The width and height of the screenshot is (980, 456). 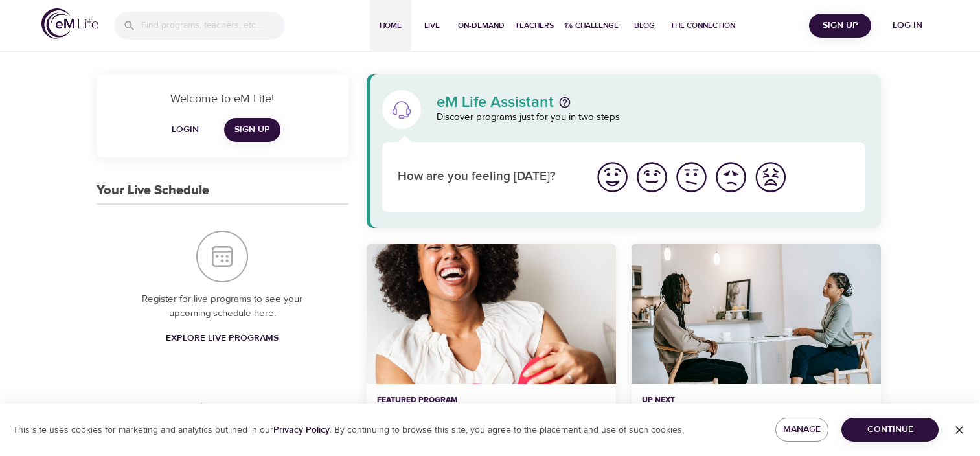 I want to click on img: eM Life Assistant, so click(x=402, y=109).